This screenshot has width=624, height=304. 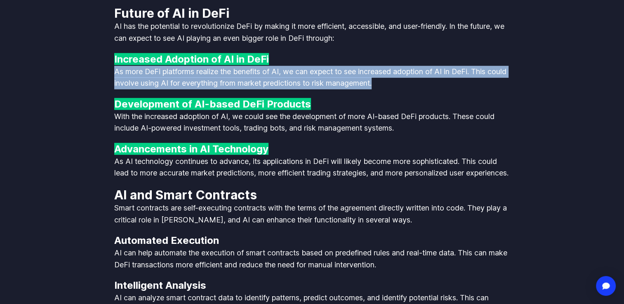 I want to click on mark: Advancements in AI Technology, so click(x=191, y=149).